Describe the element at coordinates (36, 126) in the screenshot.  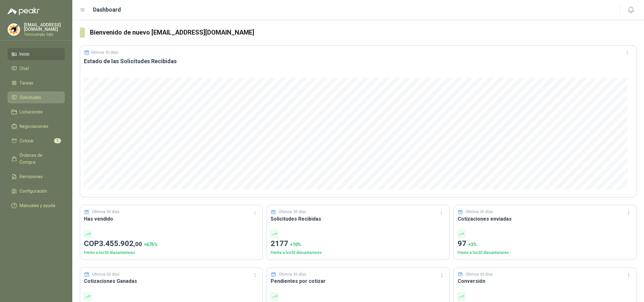
I see `a: Negociaciones` at that location.